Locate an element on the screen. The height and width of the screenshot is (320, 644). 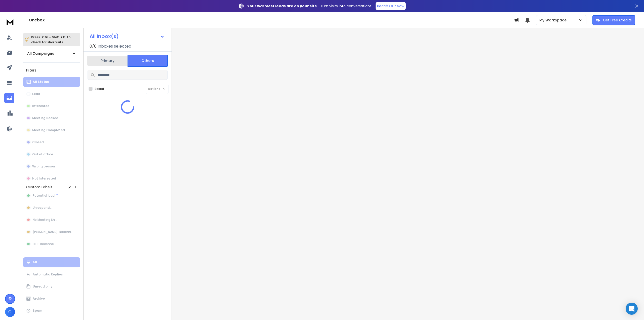
span: Ctrl + Shift + k is located at coordinates (53, 37).